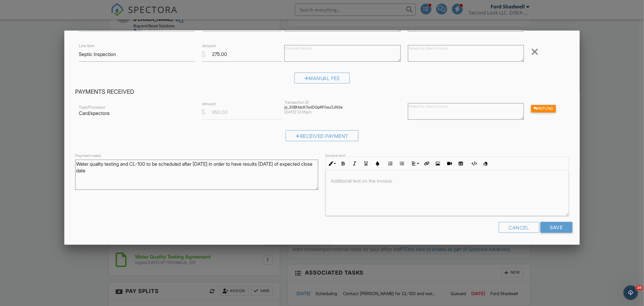  What do you see at coordinates (41, 201) in the screenshot?
I see `button: Start recording` at bounding box center [41, 201].